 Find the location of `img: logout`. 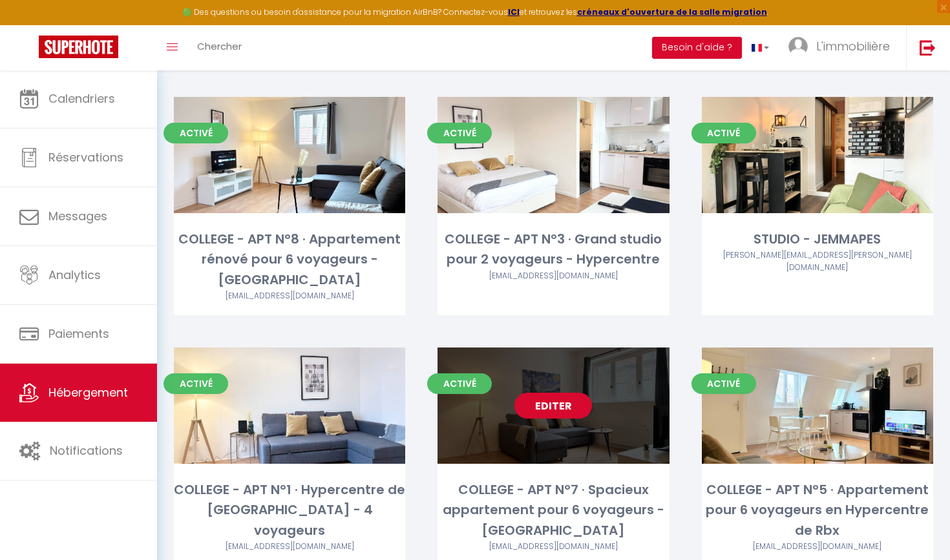

img: logout is located at coordinates (927, 47).